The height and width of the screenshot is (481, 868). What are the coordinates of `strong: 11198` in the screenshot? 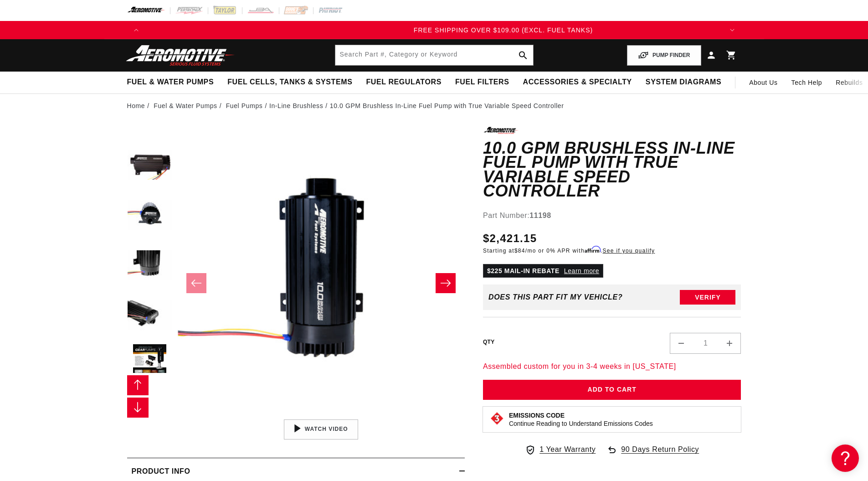 It's located at (540, 216).